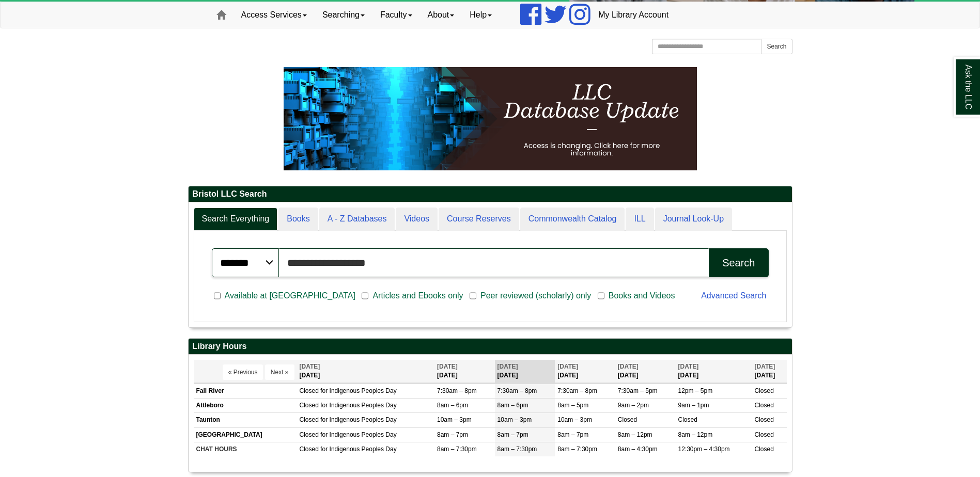 The height and width of the screenshot is (477, 980). I want to click on button: Next », so click(279, 372).